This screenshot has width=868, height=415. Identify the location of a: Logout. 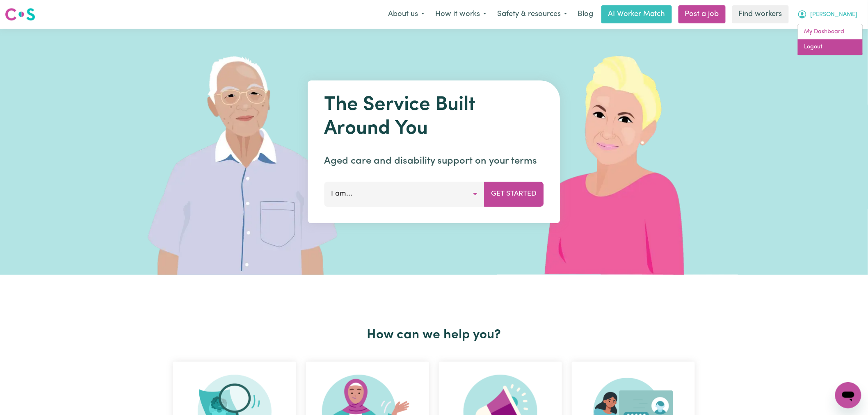
(830, 47).